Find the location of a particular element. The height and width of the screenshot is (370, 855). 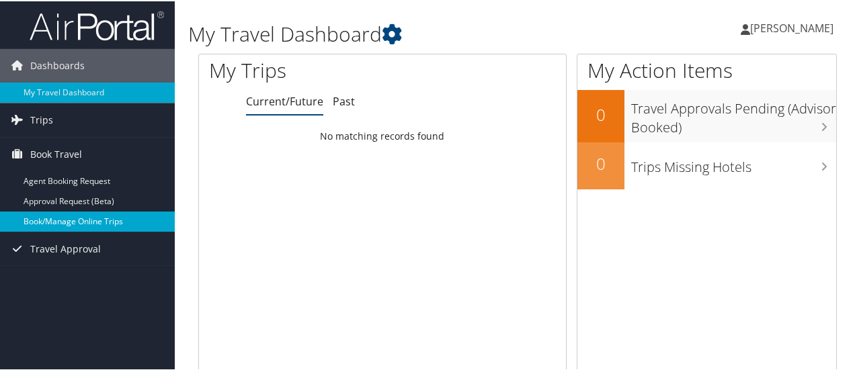

span: Trips is located at coordinates (42, 119).